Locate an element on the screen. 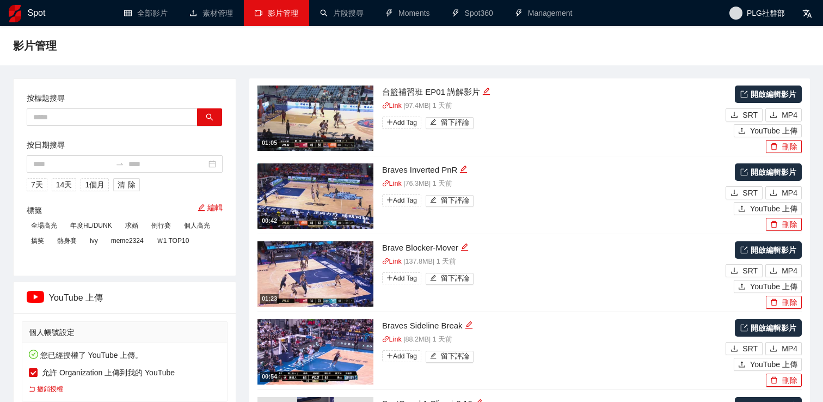  span: 影片管理 is located at coordinates (35, 46).